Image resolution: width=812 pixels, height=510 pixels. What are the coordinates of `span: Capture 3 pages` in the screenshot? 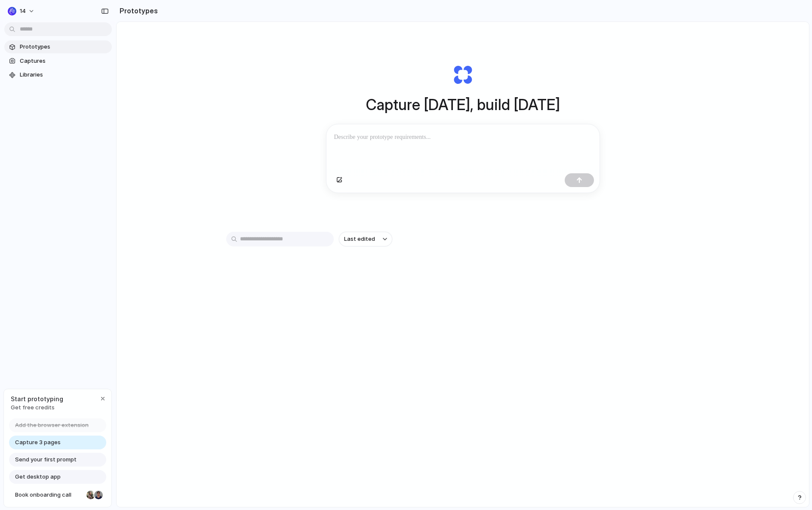 It's located at (38, 443).